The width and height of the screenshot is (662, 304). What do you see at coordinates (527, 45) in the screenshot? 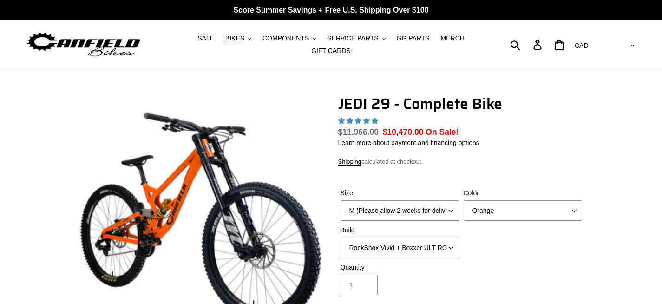
I see `input: Search` at bounding box center [527, 45].